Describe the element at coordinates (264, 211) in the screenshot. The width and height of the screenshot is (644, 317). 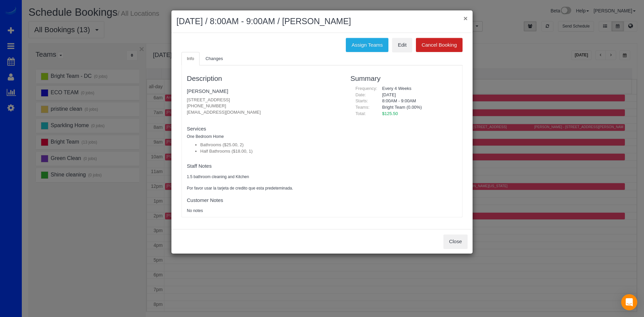
I see `pre: No notes` at that location.